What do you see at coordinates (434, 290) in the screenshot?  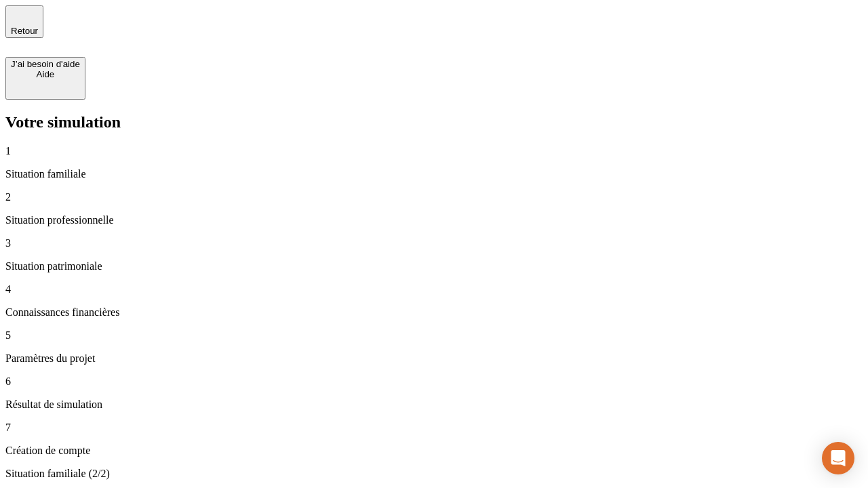 I see `p: 4` at bounding box center [434, 290].